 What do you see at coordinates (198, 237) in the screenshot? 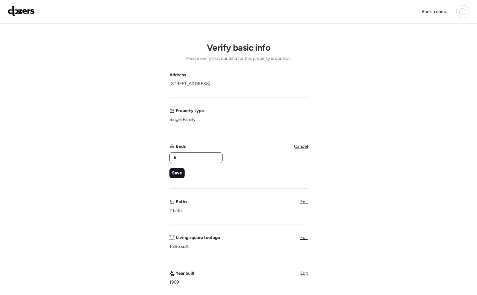
I see `span: Living square footage` at bounding box center [198, 237].